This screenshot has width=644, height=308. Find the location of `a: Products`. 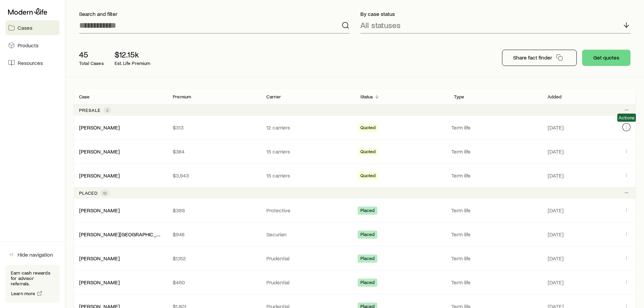

a: Products is located at coordinates (32, 45).